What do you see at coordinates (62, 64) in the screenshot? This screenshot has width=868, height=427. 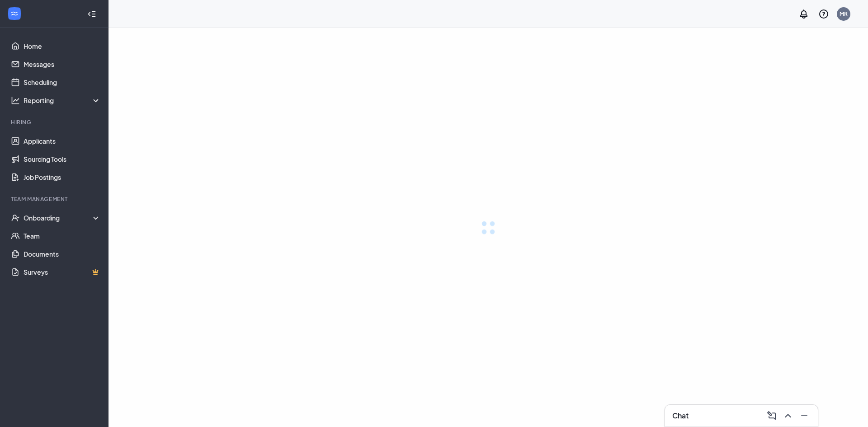 I see `a: Messages` at bounding box center [62, 64].